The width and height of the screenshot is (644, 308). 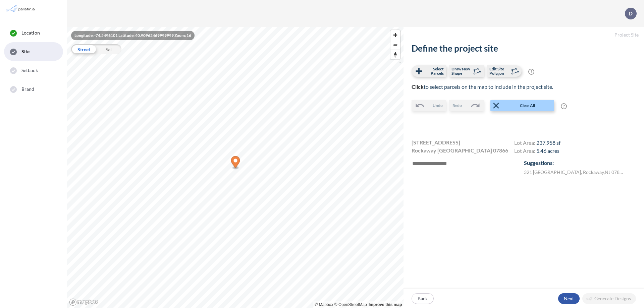 What do you see at coordinates (31, 33) in the screenshot?
I see `span: Location` at bounding box center [31, 33].